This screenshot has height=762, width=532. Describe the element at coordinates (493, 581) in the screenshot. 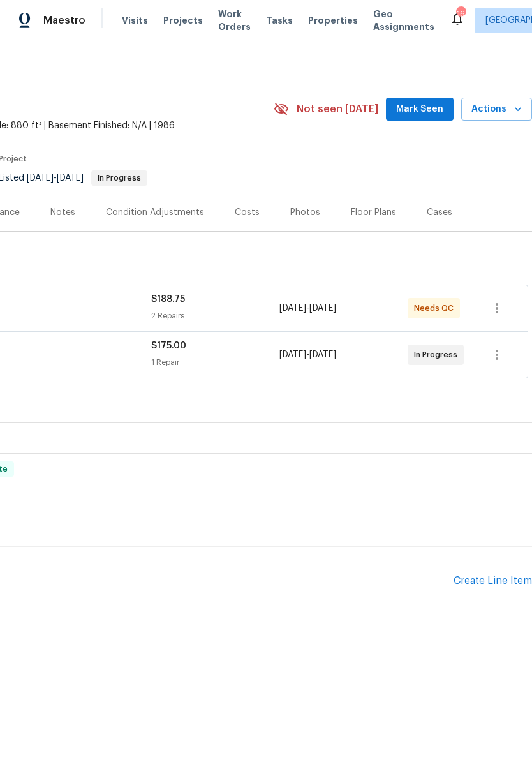

I see `div: Create Line Item` at that location.